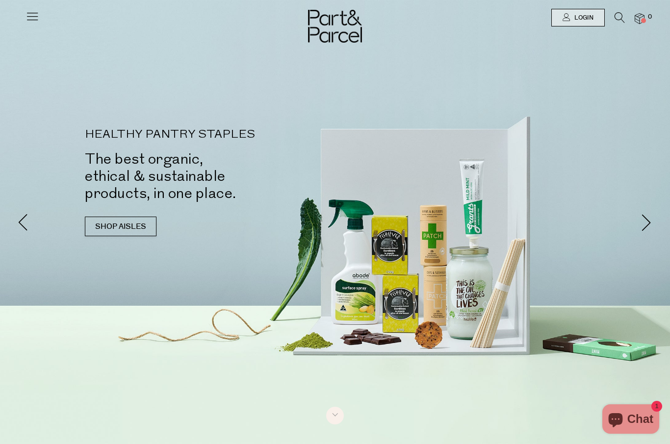  What do you see at coordinates (650, 17) in the screenshot?
I see `span: 0` at bounding box center [650, 17].